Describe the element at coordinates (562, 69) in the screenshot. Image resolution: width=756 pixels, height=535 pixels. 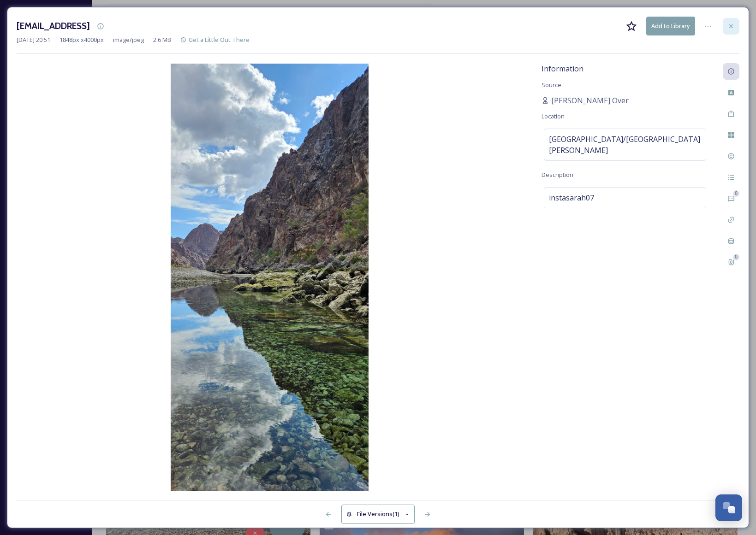
I see `span: Information` at that location.